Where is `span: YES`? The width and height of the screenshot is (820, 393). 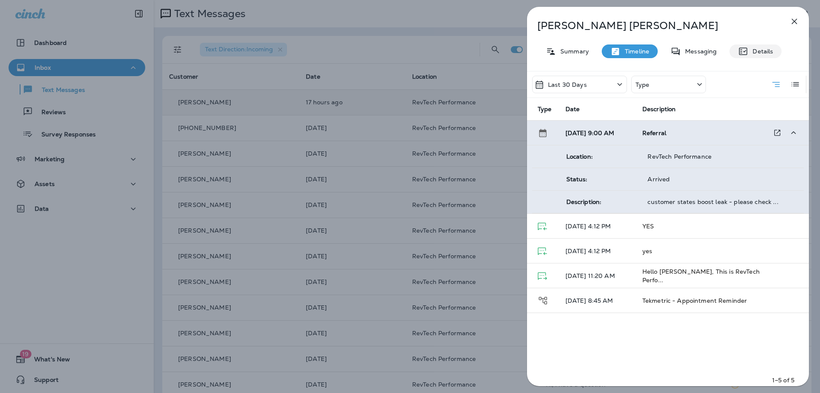
span: YES is located at coordinates (648, 226).